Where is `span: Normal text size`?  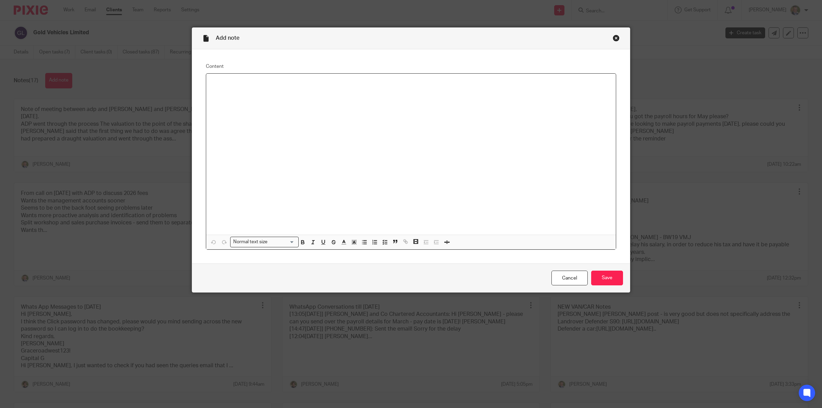 span: Normal text size is located at coordinates (250, 242).